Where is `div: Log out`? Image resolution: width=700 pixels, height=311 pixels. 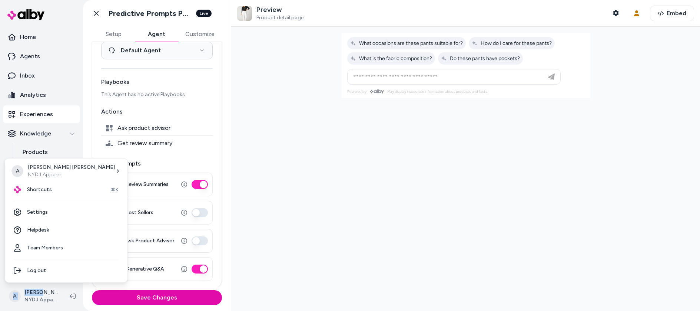 div: Log out is located at coordinates (66, 270).